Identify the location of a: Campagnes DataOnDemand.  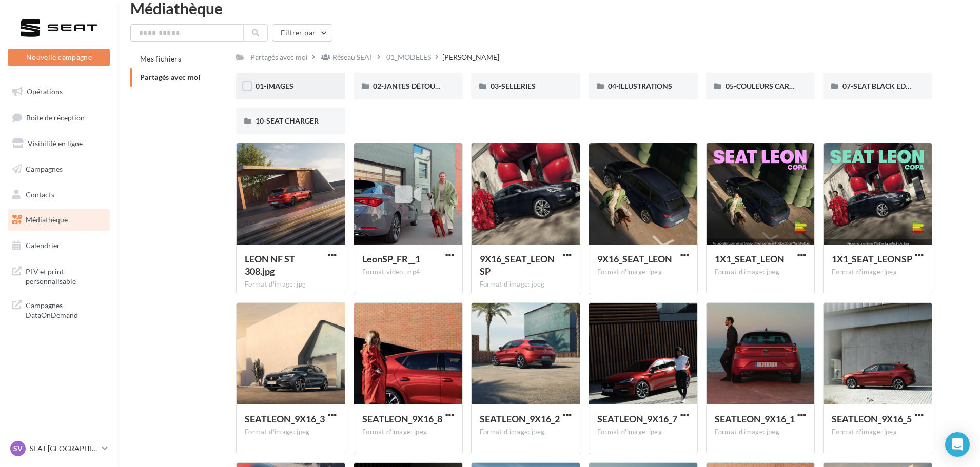
(59, 310).